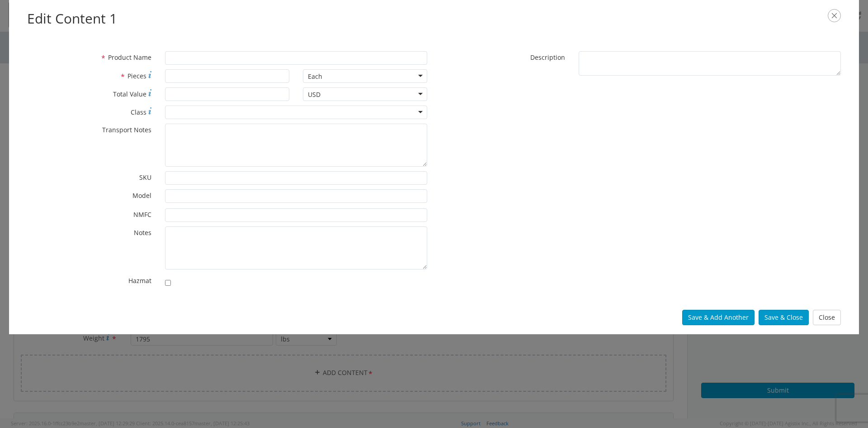 Image resolution: width=868 pixels, height=428 pixels. I want to click on span: Transport Notes, so click(126, 129).